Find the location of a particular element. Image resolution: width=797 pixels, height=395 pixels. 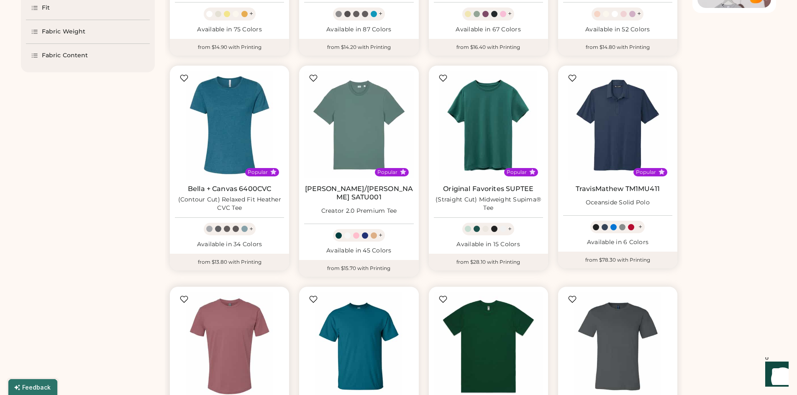

div: from $78.30 with Printing is located at coordinates (617, 260).